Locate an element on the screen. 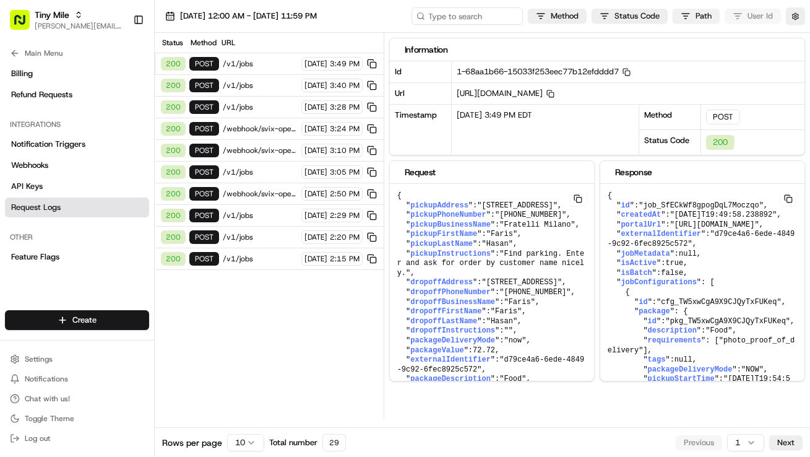  span: Log out is located at coordinates (37, 438).